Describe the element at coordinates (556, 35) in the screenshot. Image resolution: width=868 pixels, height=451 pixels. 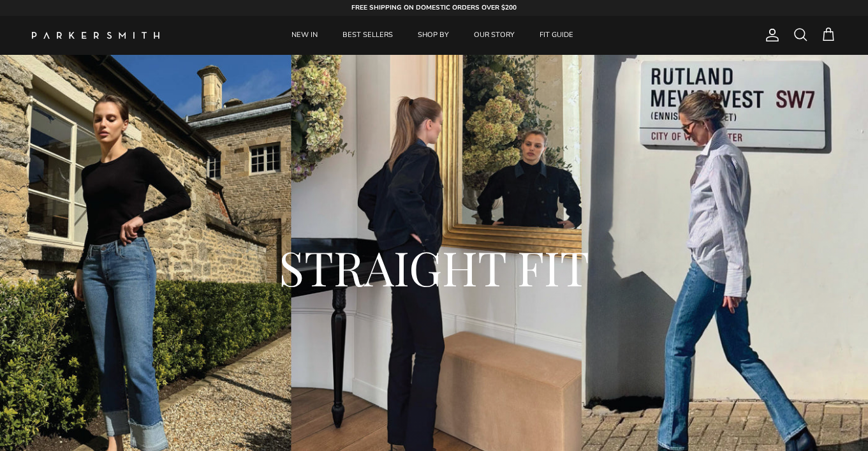
I see `a: FIT GUIDE` at that location.